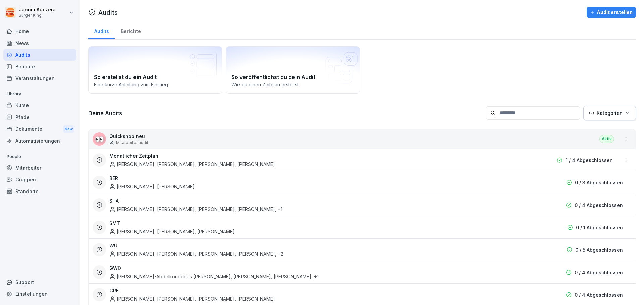  What do you see at coordinates (69, 129) in the screenshot?
I see `div: New` at bounding box center [69, 129].